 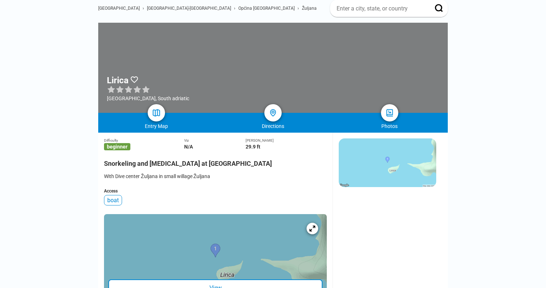 What do you see at coordinates (389, 113) in the screenshot?
I see `img: photos` at bounding box center [389, 113].